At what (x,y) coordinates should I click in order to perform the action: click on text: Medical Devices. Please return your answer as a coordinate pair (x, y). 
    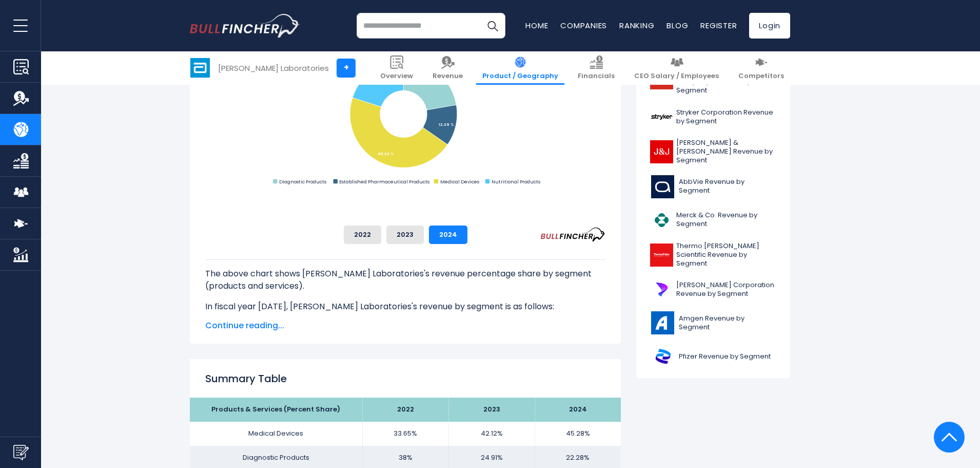
    Looking at the image, I should click on (460, 181).